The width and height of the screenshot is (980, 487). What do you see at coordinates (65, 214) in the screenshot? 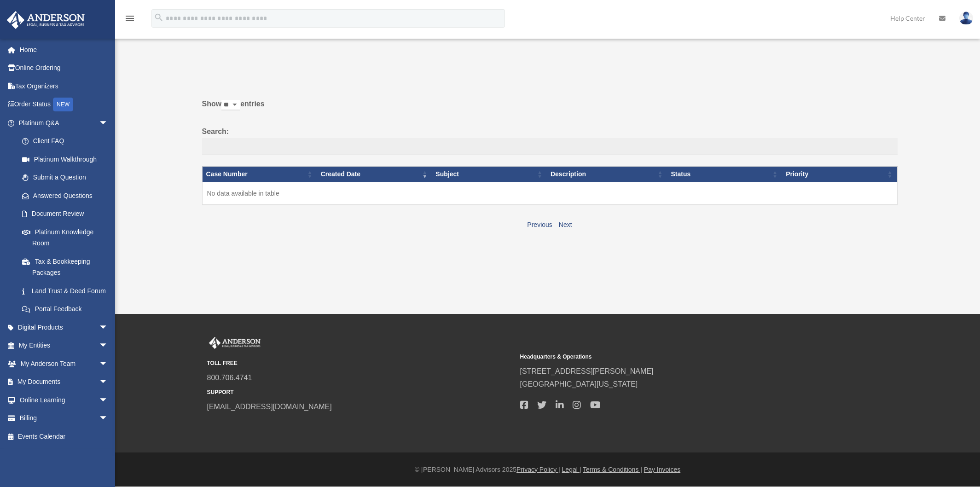
I see `a: Document Review` at bounding box center [65, 214].